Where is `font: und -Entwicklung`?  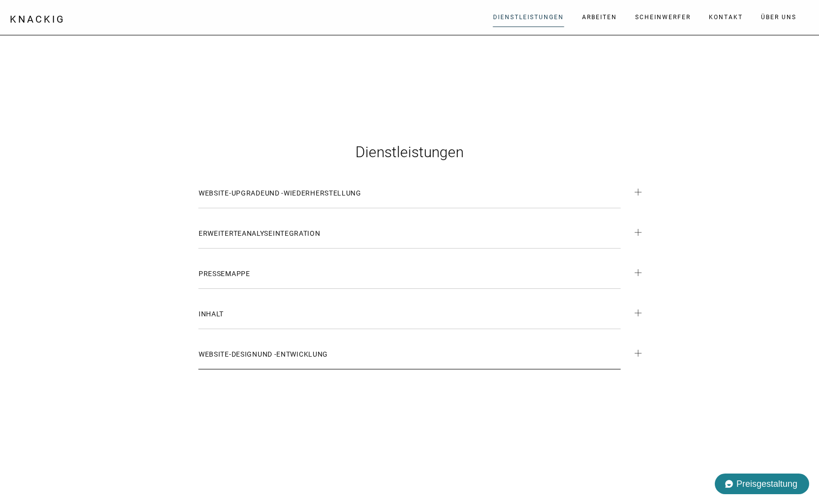
font: und -Entwicklung is located at coordinates (293, 354).